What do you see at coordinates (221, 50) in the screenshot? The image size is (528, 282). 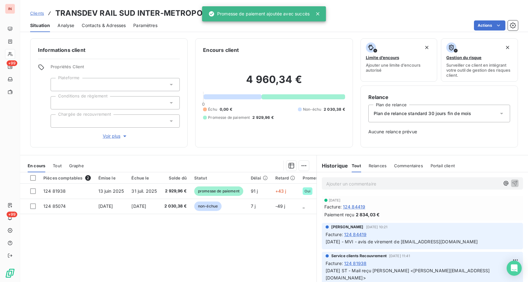 I see `h6: Encours client` at bounding box center [221, 50].